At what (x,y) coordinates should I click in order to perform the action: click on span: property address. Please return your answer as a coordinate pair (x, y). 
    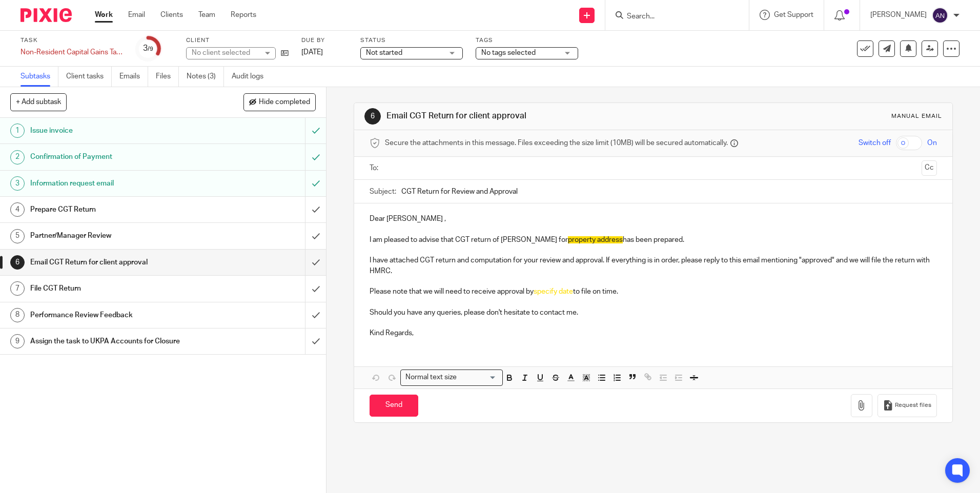
    Looking at the image, I should click on (595, 240).